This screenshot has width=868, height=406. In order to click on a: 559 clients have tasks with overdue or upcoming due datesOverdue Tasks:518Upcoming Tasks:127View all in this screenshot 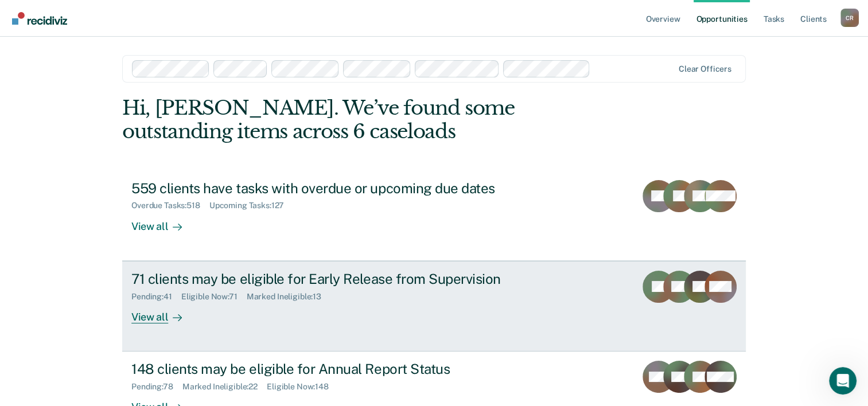, I will do `click(434, 216)`.